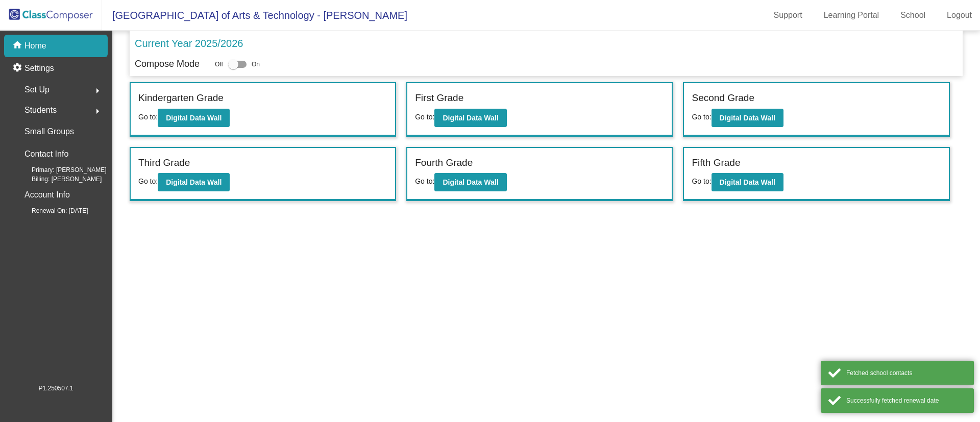  What do you see at coordinates (167, 64) in the screenshot?
I see `p: Compose Mode` at bounding box center [167, 64].